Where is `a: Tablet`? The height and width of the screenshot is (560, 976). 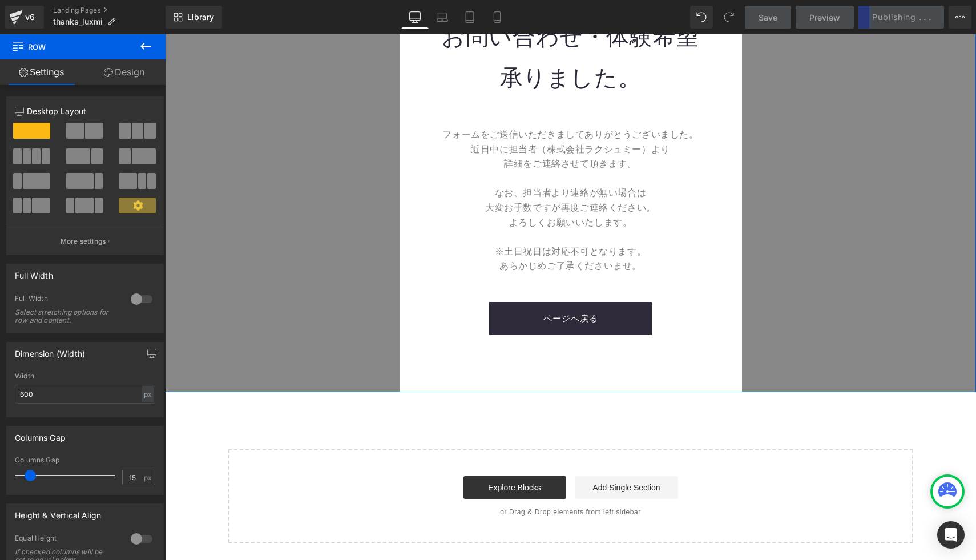
a: Tablet is located at coordinates (470, 17).